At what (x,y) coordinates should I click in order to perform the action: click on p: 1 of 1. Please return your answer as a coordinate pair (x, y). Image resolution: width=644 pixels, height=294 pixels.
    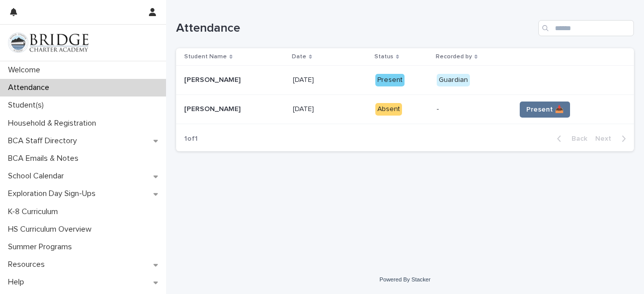
    Looking at the image, I should click on (191, 139).